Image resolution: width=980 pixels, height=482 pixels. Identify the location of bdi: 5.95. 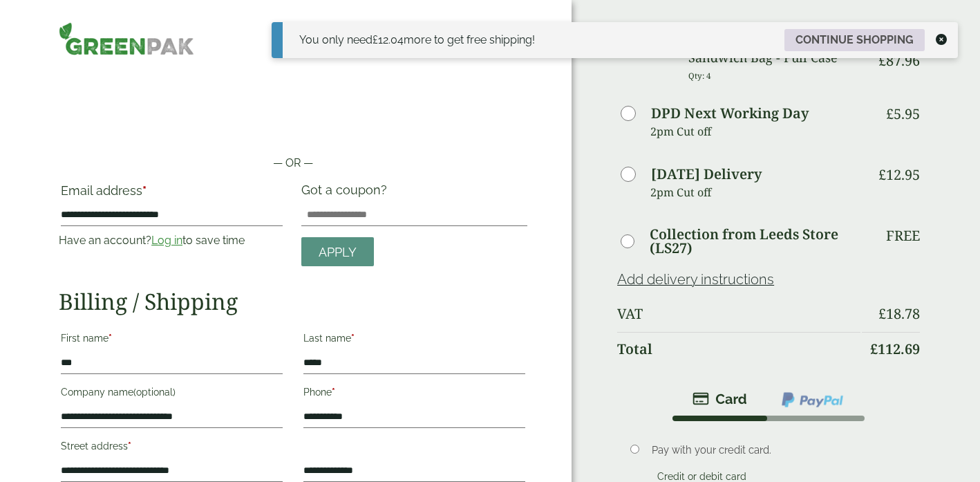
(903, 114).